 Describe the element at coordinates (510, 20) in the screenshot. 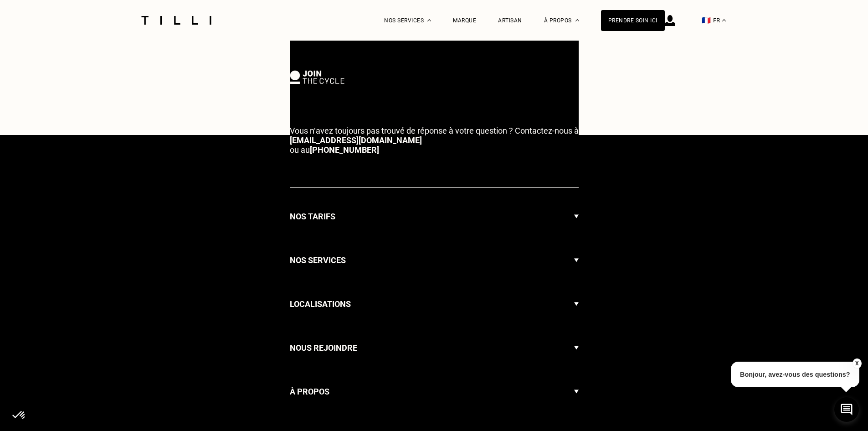

I see `div: Artisan` at that location.